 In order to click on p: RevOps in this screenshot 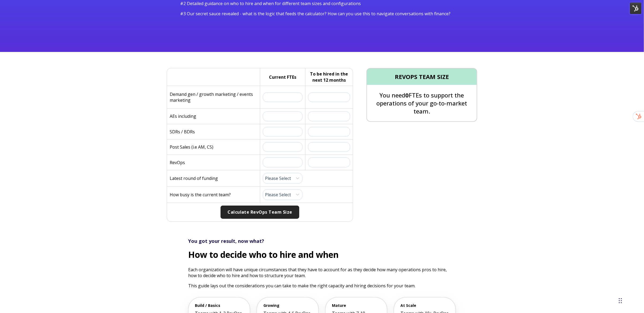, I will do `click(177, 163)`.